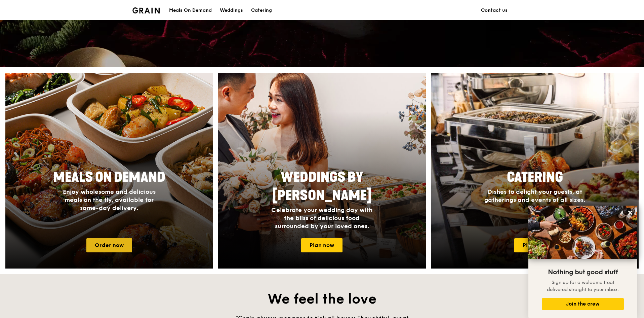 The height and width of the screenshot is (318, 644). I want to click on img: weddings-card.4f3003b8.jpg, so click(322, 171).